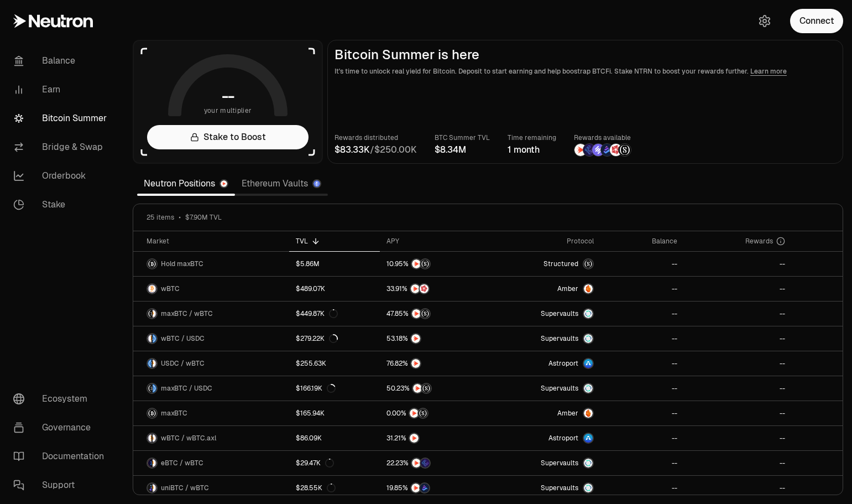 Image resolution: width=852 pixels, height=504 pixels. What do you see at coordinates (376, 138) in the screenshot?
I see `p: Rewards distributed` at bounding box center [376, 138].